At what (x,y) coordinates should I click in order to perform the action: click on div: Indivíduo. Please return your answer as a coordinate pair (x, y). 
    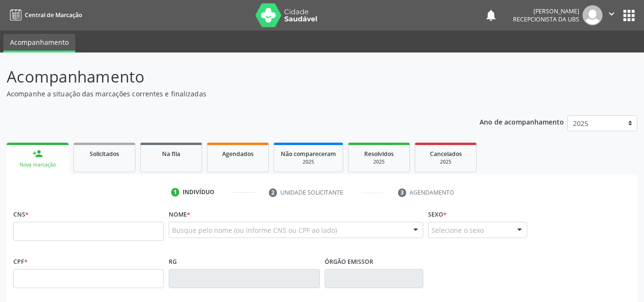
    Looking at the image, I should click on (198, 192).